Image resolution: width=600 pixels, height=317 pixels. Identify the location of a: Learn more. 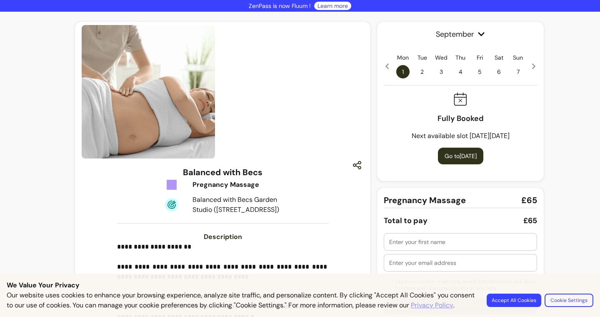
(333, 6).